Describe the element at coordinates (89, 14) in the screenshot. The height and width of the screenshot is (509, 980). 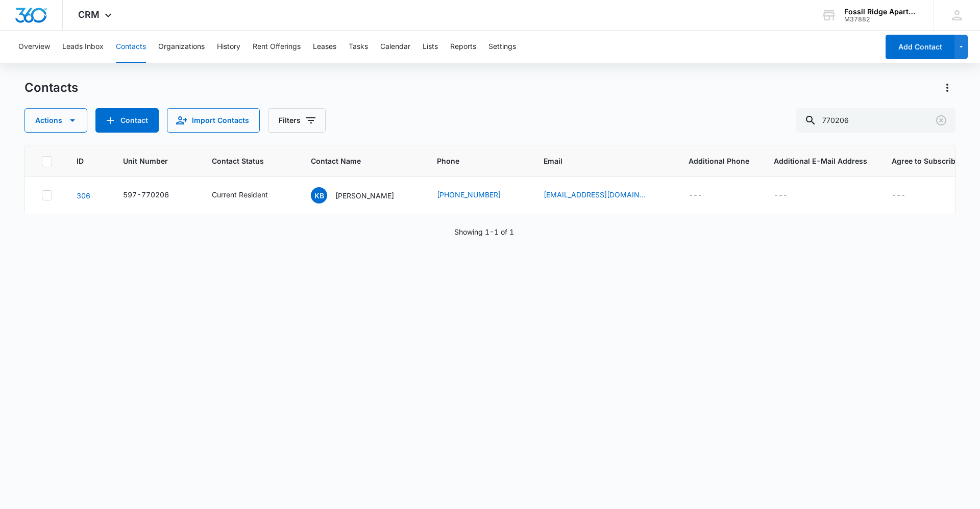
I see `span: CRM` at that location.